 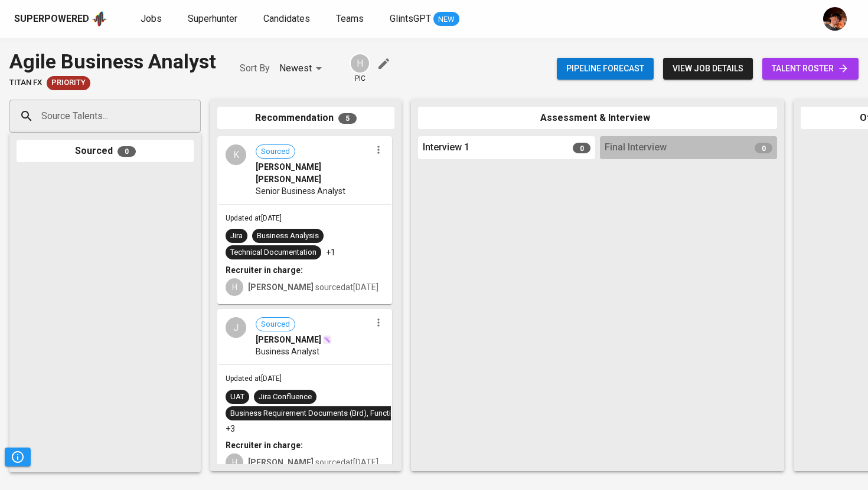 What do you see at coordinates (51, 19) in the screenshot?
I see `div: Superpowered` at bounding box center [51, 19].